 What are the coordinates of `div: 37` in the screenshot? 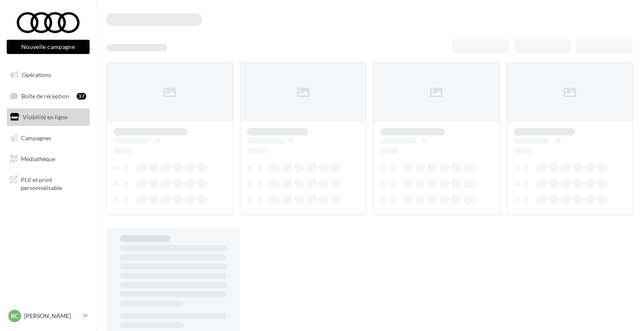 It's located at (81, 96).